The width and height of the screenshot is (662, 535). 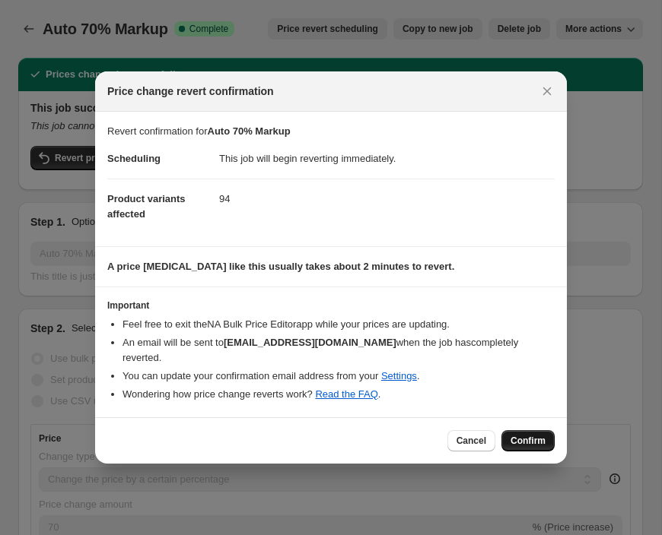 What do you see at coordinates (399, 376) in the screenshot?
I see `a: Settings` at bounding box center [399, 376].